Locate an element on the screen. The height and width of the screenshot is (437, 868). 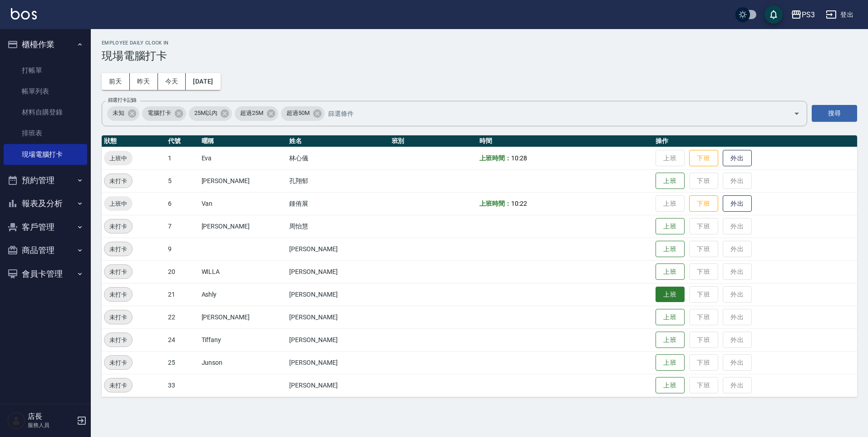
h3: 現場電腦打卡 is located at coordinates (479, 56).